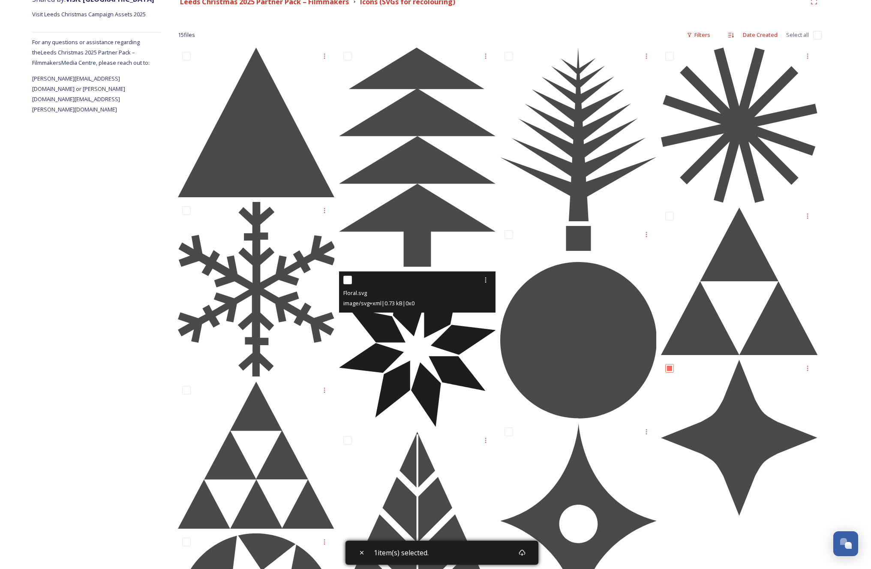  I want to click on img: Starburst.svg, so click(739, 125).